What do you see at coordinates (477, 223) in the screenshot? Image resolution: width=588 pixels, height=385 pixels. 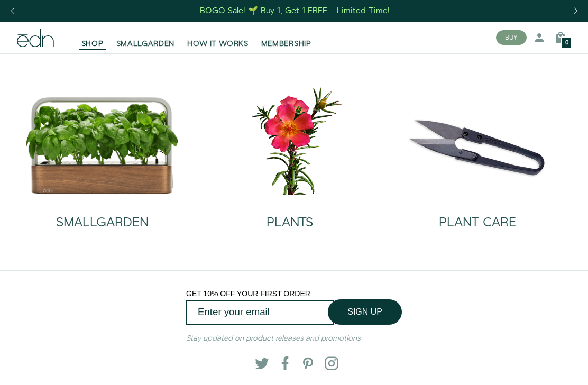 I see `h2: PLANT CARE` at bounding box center [477, 223].